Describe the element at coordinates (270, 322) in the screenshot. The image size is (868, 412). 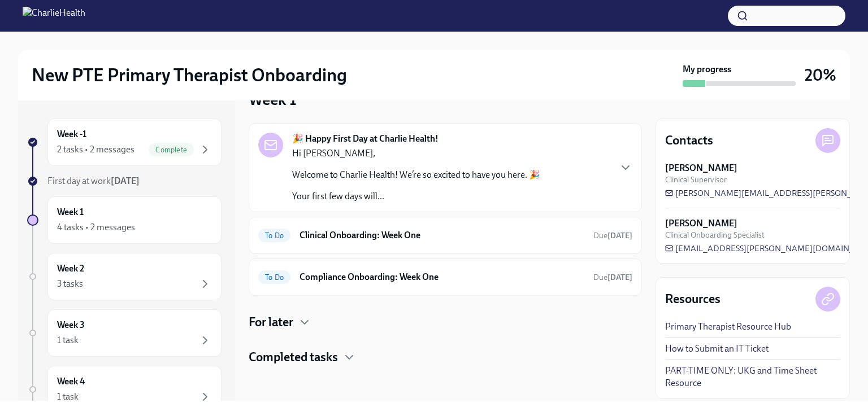
I see `h4: For later` at that location.